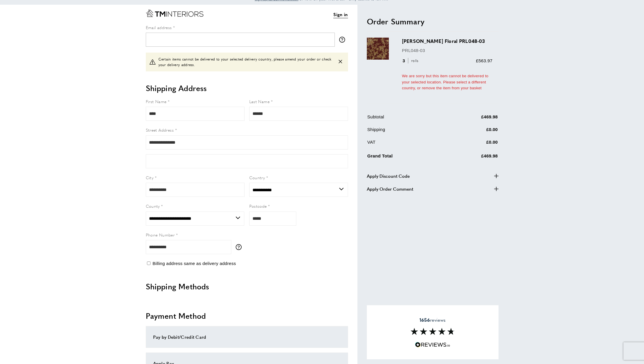 This screenshot has width=644, height=364. I want to click on div: 3, so click(411, 61).